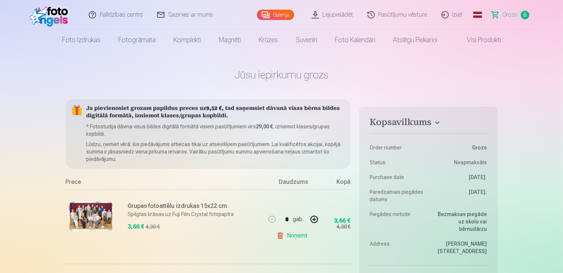 This screenshot has width=563, height=273. Describe the element at coordinates (216, 112) in the screenshot. I see `h5: Ja pievienosiet grozam papildus preces uz , tad saņemsiet dāvanā visas bērna bildes digitālā form...` at that location.